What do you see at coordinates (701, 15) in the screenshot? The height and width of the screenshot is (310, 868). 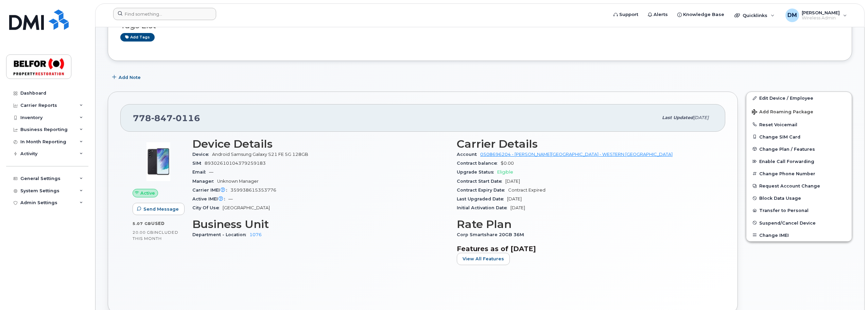 I see `a: Knowledge Base` at bounding box center [701, 15].